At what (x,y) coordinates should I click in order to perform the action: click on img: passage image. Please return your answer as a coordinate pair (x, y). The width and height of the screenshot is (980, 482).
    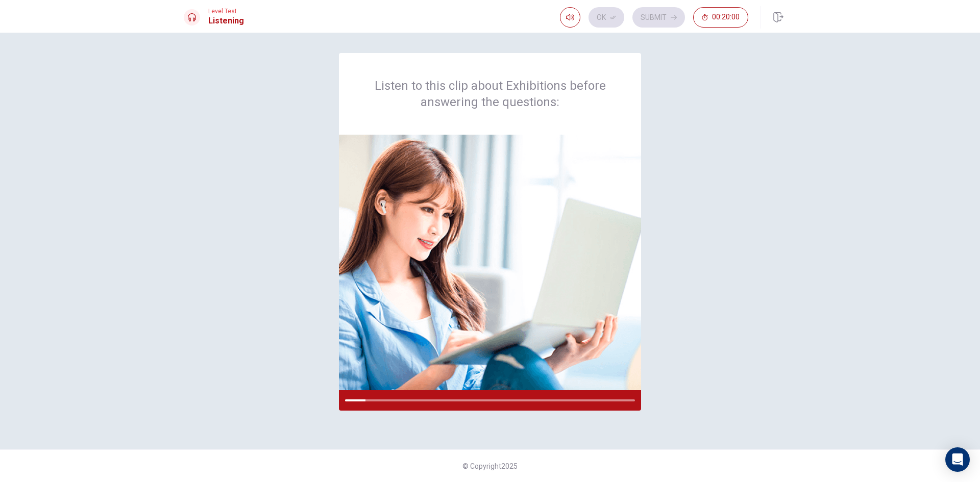
    Looking at the image, I should click on (490, 263).